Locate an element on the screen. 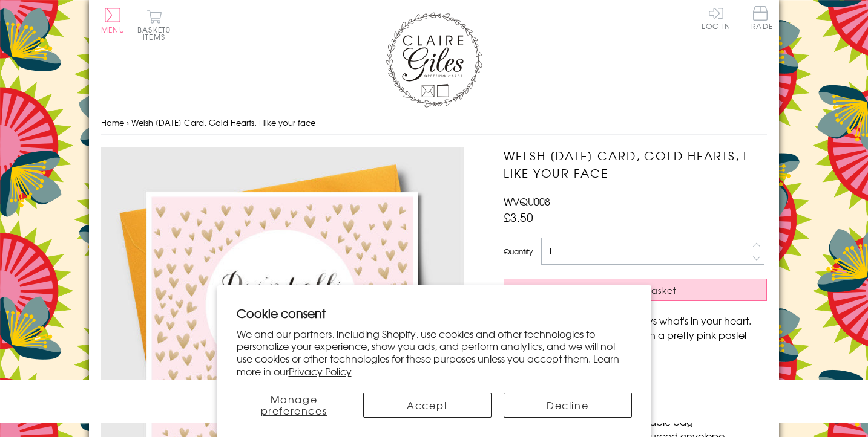 The height and width of the screenshot is (437, 868). button: Manage preferences is located at coordinates (294, 405).